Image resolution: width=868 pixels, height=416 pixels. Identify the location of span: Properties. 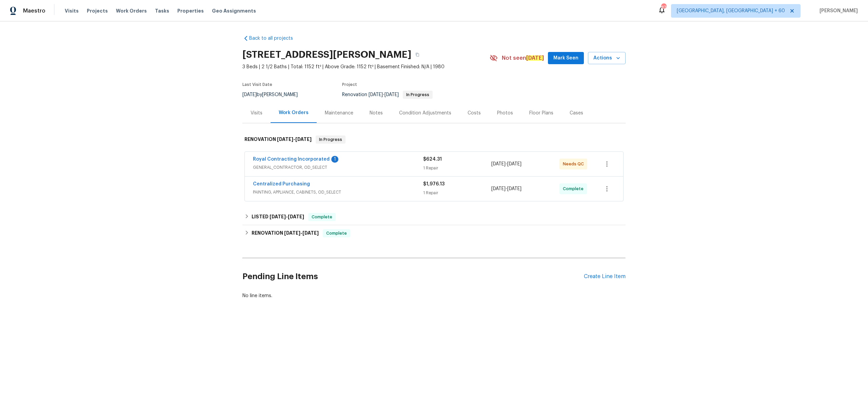
(191, 11).